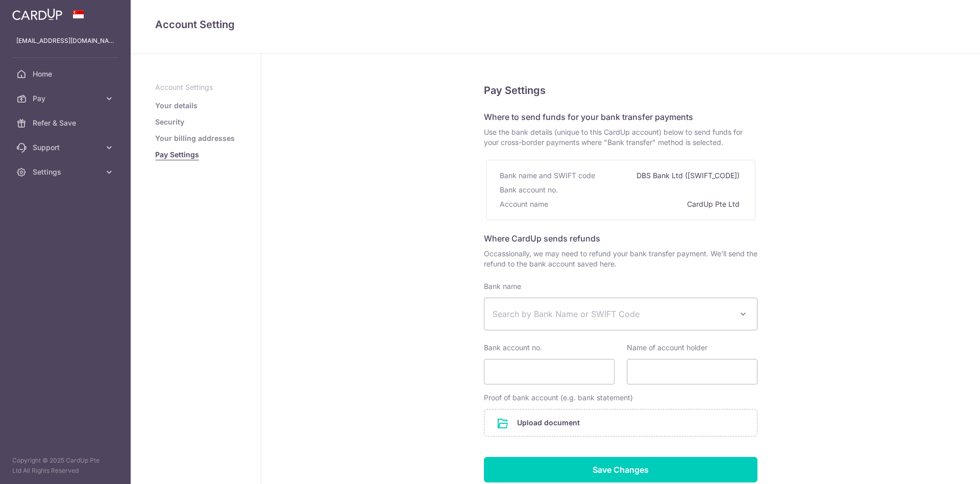  What do you see at coordinates (620, 137) in the screenshot?
I see `span: Use the bank details (unique to this CardUp account) below to send funds for your cross-border pa...` at bounding box center [620, 137].